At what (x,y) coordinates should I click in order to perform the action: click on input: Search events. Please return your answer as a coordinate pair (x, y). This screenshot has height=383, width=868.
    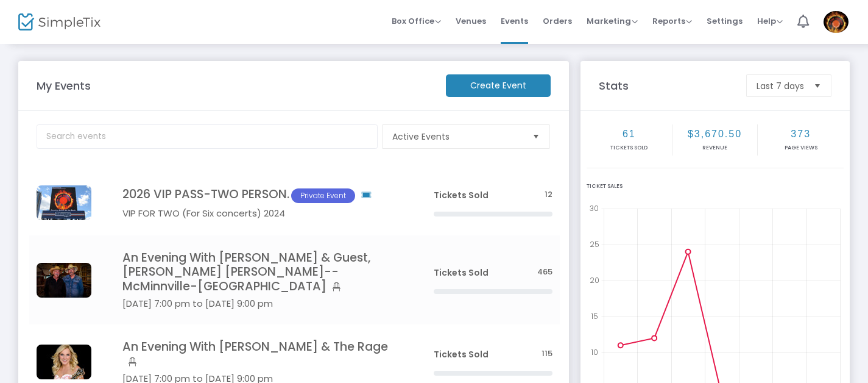
    Looking at the image, I should click on (207, 137).